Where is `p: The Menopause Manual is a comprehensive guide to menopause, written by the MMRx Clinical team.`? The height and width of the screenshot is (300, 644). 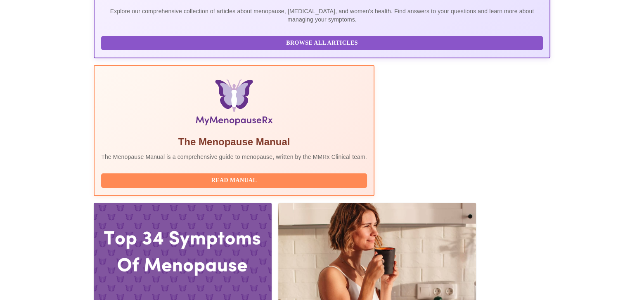 p: The Menopause Manual is a comprehensive guide to menopause, written by the MMRx Clinical team. is located at coordinates (234, 156).